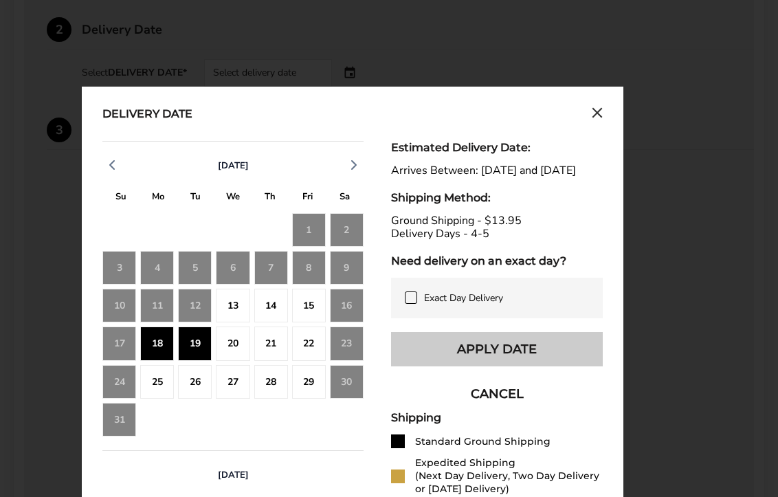  What do you see at coordinates (497, 227) in the screenshot?
I see `div: Ground Shipping - $13.95 Delivery Days - 4-5` at bounding box center [497, 227].